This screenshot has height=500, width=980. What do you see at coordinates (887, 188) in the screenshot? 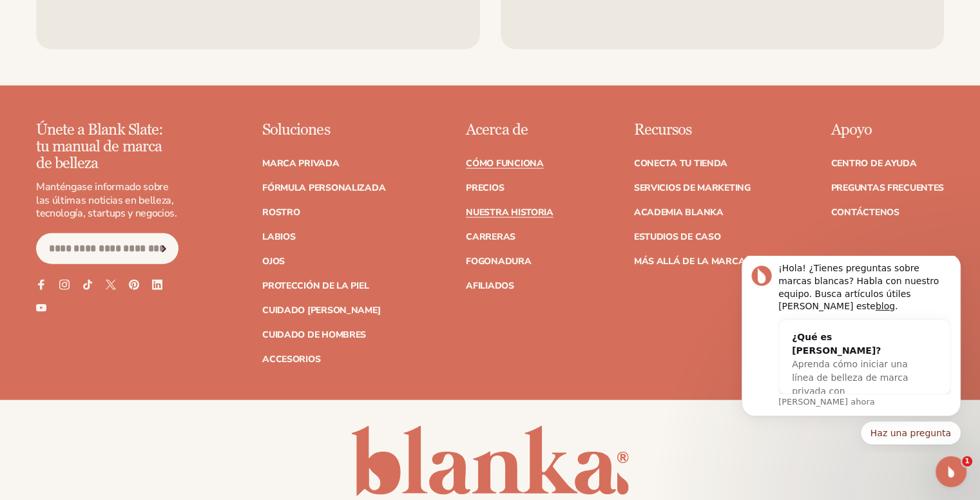
I see `a: Preguntas frecuentes` at bounding box center [887, 188].